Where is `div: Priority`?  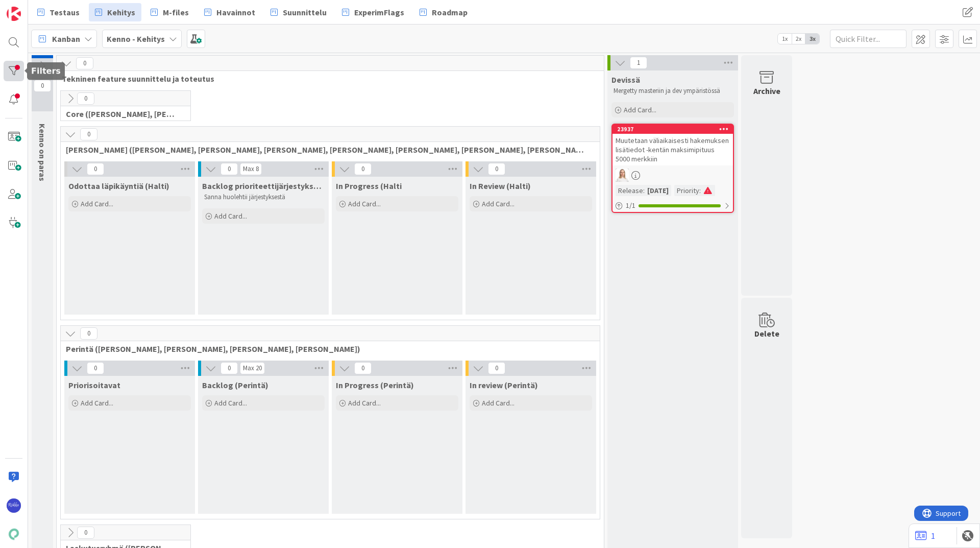
div: Priority is located at coordinates (686, 190).